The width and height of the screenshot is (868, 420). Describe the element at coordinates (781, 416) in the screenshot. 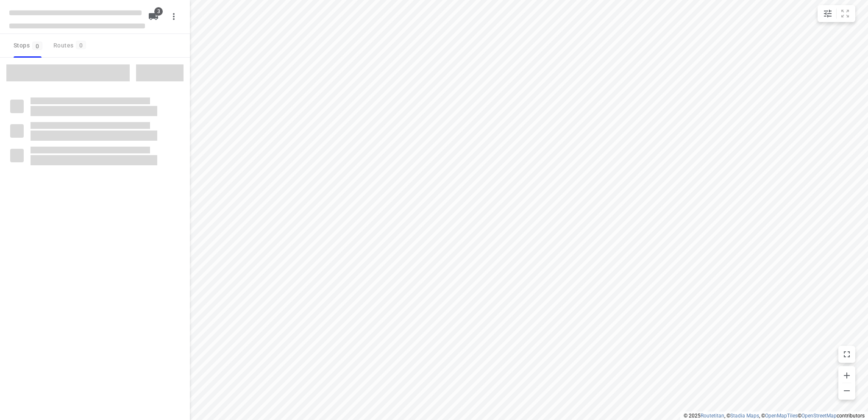

I see `a: OpenMapTiles` at that location.